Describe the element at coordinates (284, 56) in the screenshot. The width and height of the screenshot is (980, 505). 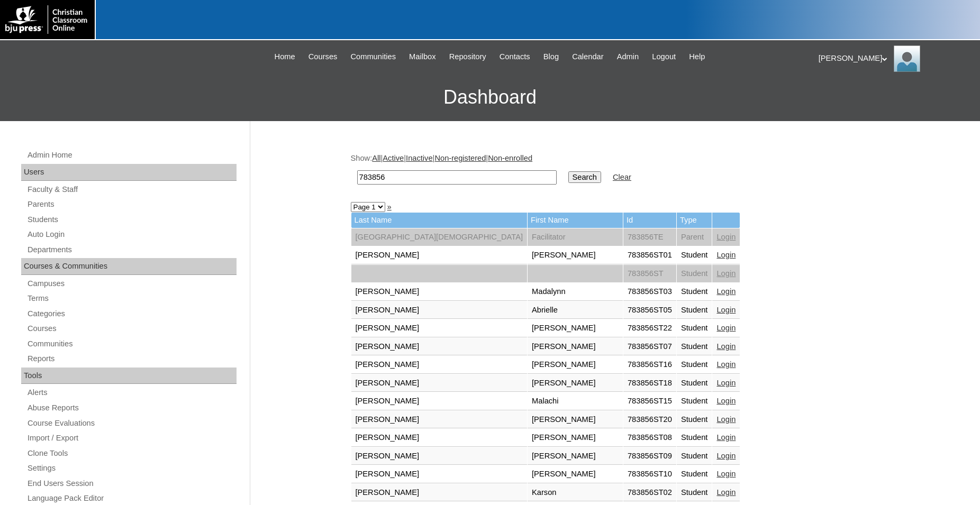
I see `a: Home` at that location.